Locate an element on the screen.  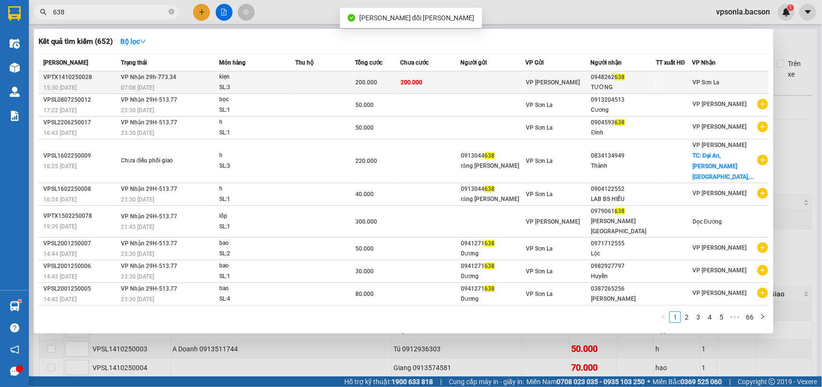
li: 66 is located at coordinates (750, 317).